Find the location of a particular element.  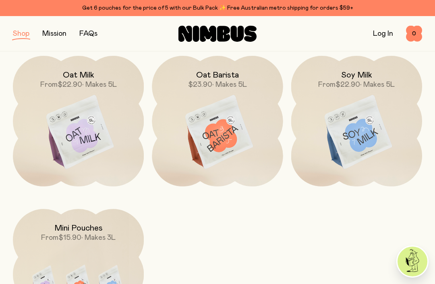

h2: Soy Milk is located at coordinates (356, 75).